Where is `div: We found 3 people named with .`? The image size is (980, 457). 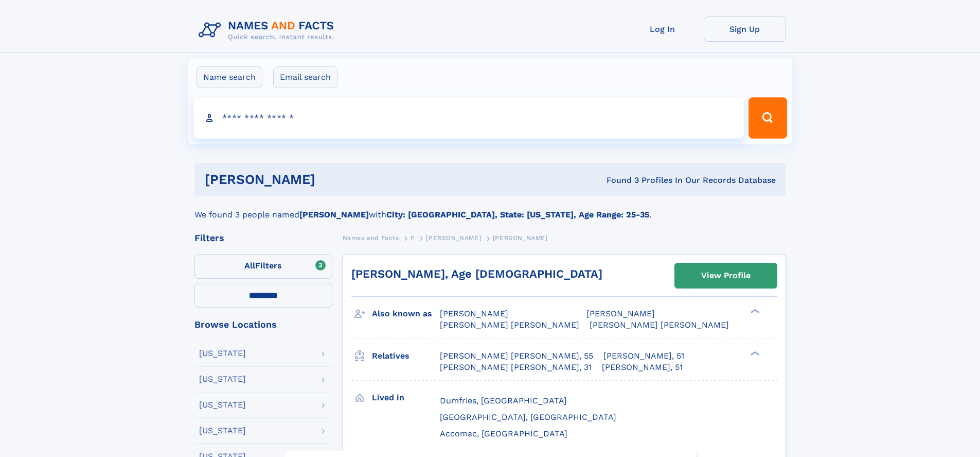
div: We found 3 people named with . is located at coordinates (490, 209).